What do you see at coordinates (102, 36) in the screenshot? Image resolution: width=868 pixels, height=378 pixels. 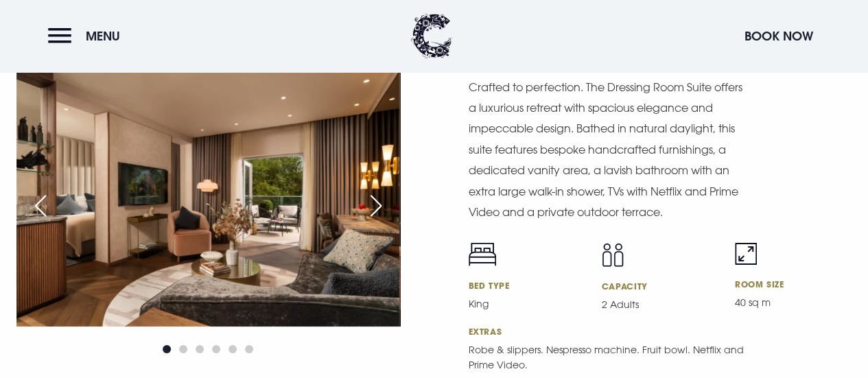 I see `span: Menu` at bounding box center [102, 36].